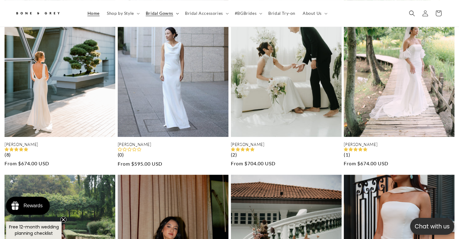 The height and width of the screenshot is (239, 459). What do you see at coordinates (34, 230) in the screenshot?
I see `div: Free 12-month wedding planning checklistClose teaser` at bounding box center [34, 230].